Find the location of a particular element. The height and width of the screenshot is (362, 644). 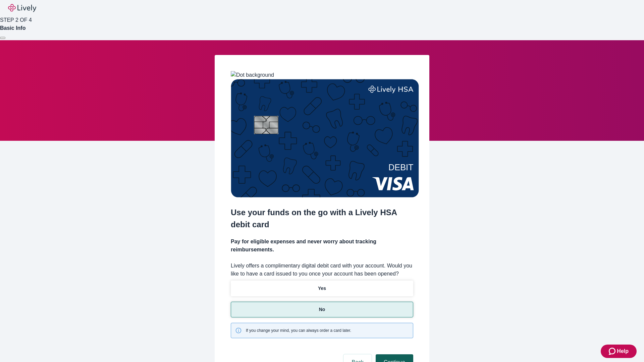

label: Lively offers a complimentary digital debit card with your account. Would you like to have a card... is located at coordinates (322, 270).